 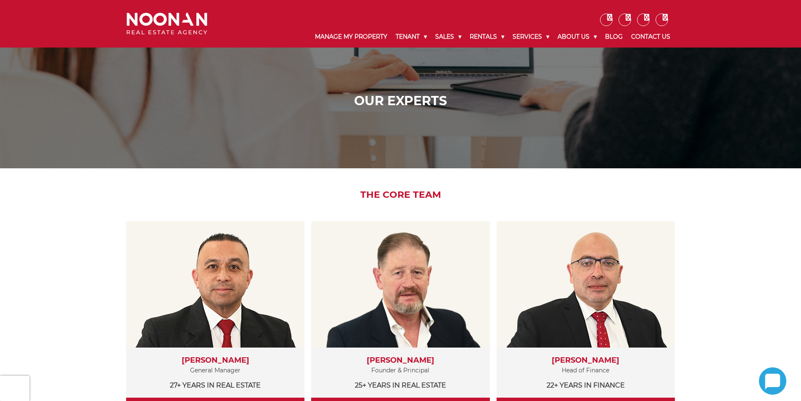 What do you see at coordinates (487, 37) in the screenshot?
I see `a: Rentals` at bounding box center [487, 37].